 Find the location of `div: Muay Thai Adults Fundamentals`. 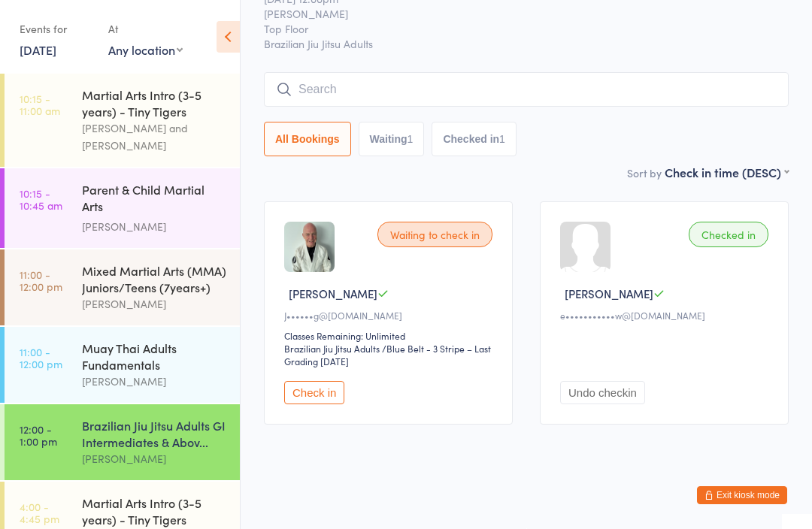

div: Muay Thai Adults Fundamentals is located at coordinates (154, 356).